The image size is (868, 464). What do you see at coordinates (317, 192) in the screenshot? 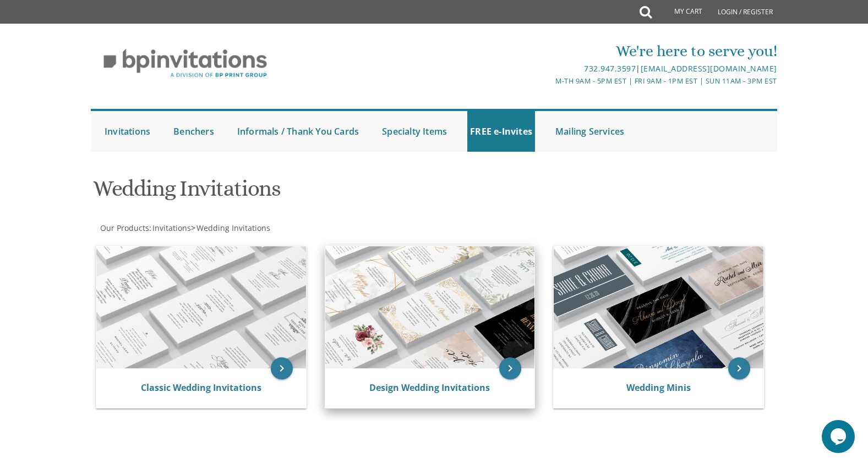
I see `h1: Wedding Invitations` at bounding box center [317, 192].